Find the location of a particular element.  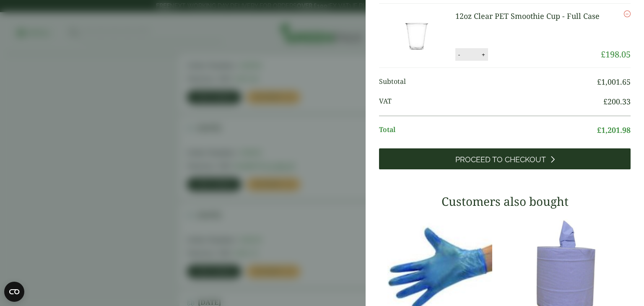

a: 12oz Clear PET Smoothie Cup - Full Case is located at coordinates (528, 16).